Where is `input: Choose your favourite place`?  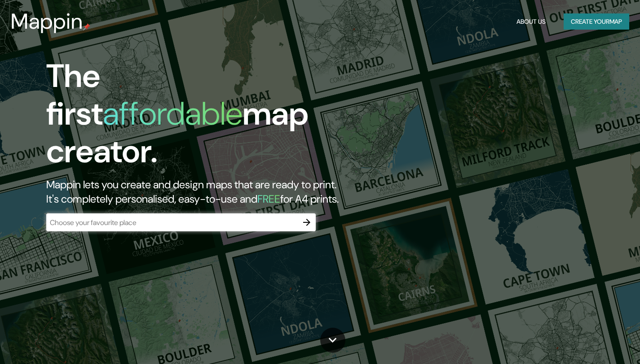
input: Choose your favourite place is located at coordinates (172, 223).